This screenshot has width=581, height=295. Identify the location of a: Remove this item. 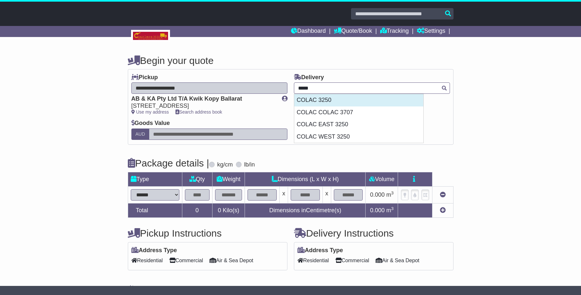
(443, 195).